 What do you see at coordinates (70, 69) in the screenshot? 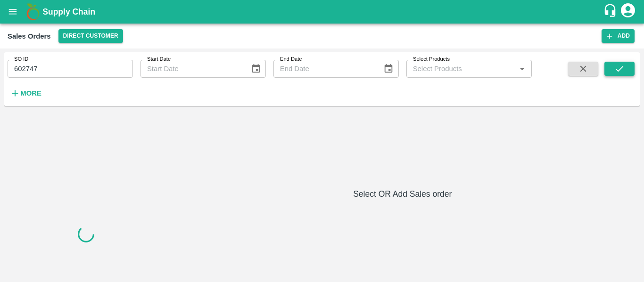
I see `input: Enter SO ID` at bounding box center [70, 69].